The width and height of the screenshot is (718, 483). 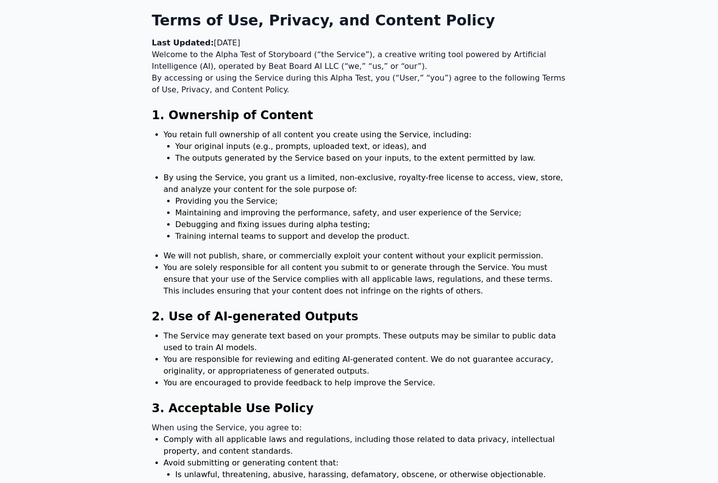 What do you see at coordinates (371, 236) in the screenshot?
I see `li: Training internal teams to support and develop the product.` at bounding box center [371, 236].